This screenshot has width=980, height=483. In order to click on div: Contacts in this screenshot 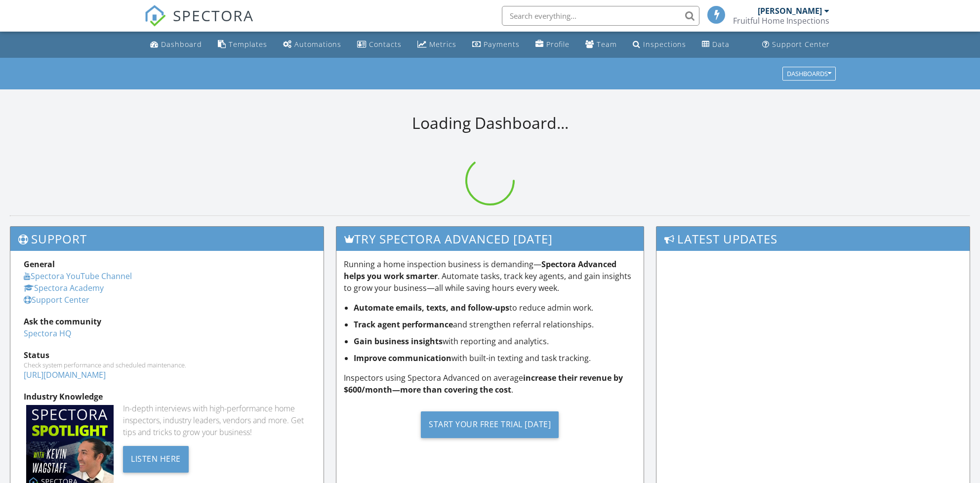, I will do `click(385, 44)`.